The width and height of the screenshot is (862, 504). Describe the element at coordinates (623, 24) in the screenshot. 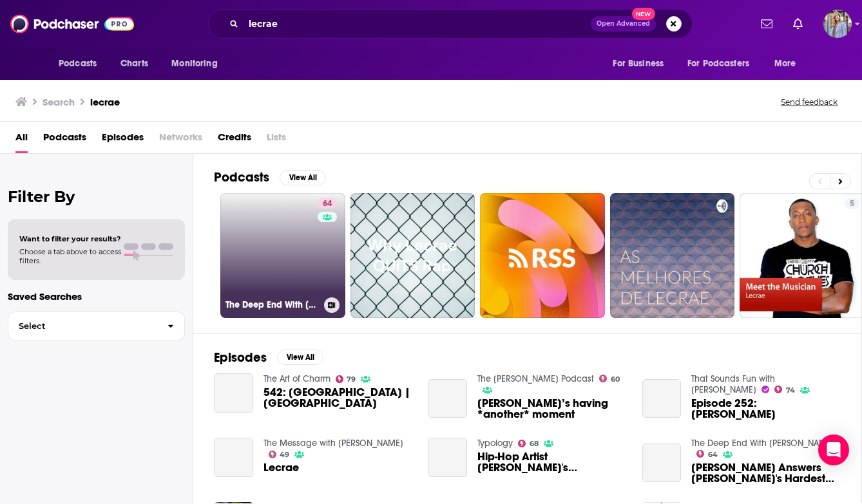

I see `button: Open AdvancedNew` at that location.